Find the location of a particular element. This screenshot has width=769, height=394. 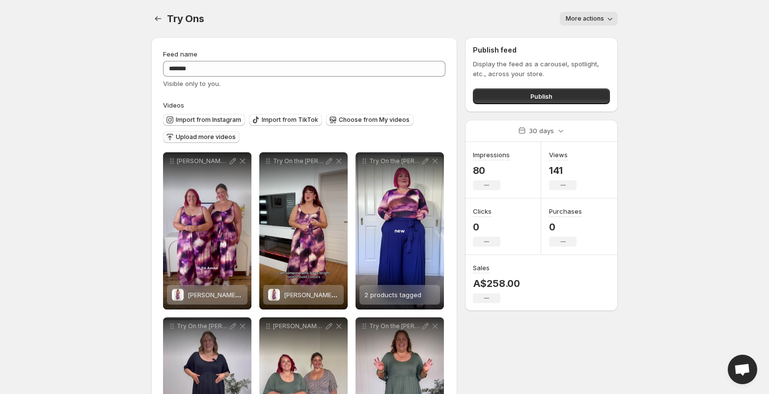

p: A$258.00 is located at coordinates (496, 283).